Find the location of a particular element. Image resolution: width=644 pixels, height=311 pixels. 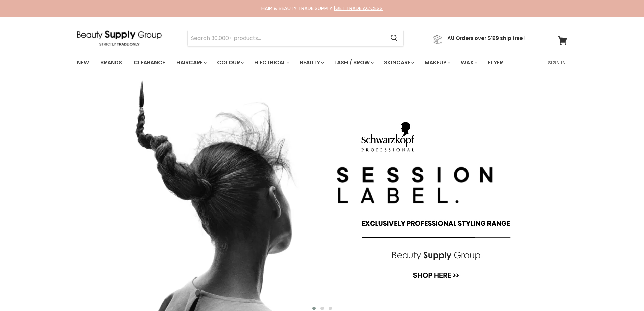

input: Search is located at coordinates (286, 38).